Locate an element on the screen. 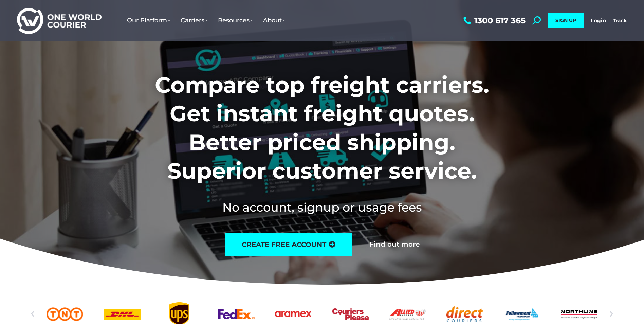 This screenshot has width=644, height=324. span: About is located at coordinates (274, 20).